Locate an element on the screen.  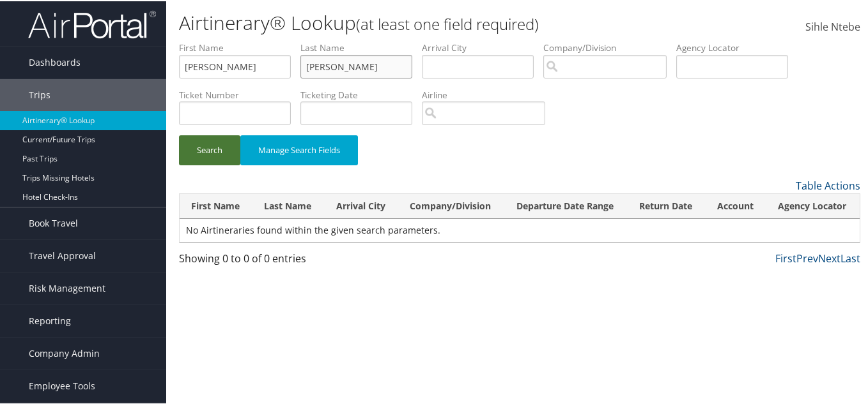
a: Next is located at coordinates (829, 258).